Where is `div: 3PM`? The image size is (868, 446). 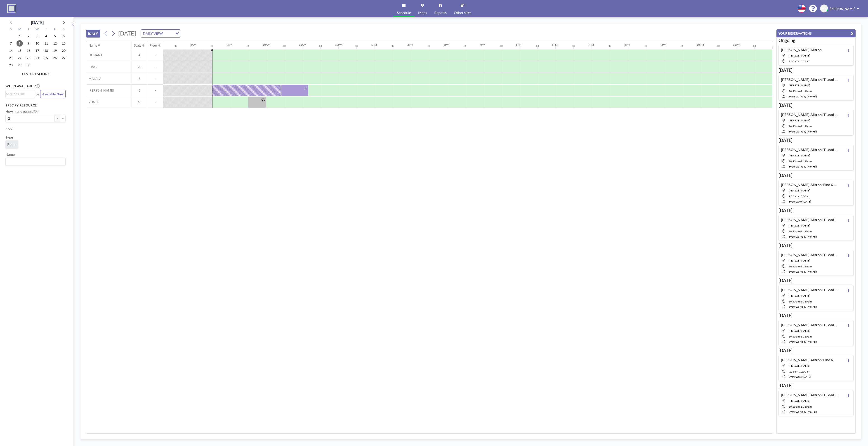
div: 3PM is located at coordinates (446, 45).